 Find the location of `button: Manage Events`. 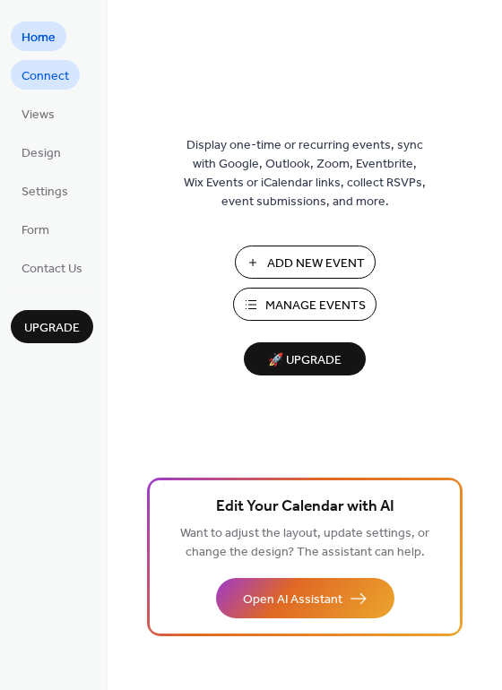

button: Manage Events is located at coordinates (305, 304).